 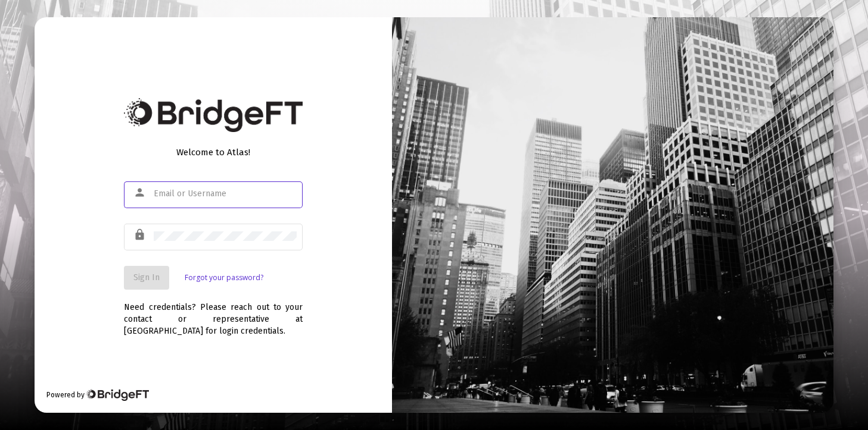 I want to click on mat-icon: person, so click(x=140, y=193).